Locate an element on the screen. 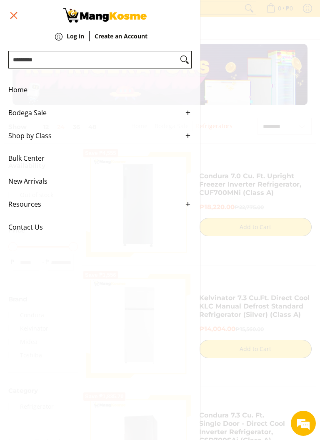  span: We're online! is located at coordinates (82, 147).